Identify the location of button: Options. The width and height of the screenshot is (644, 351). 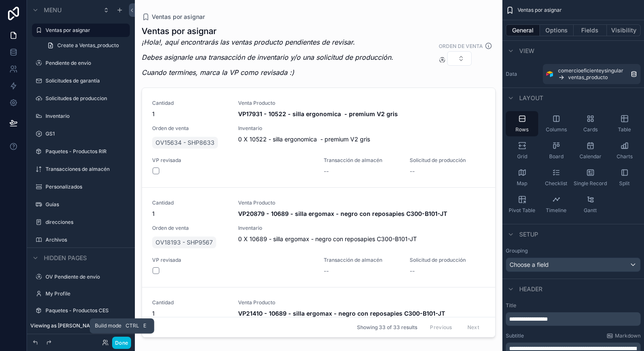
(557, 30).